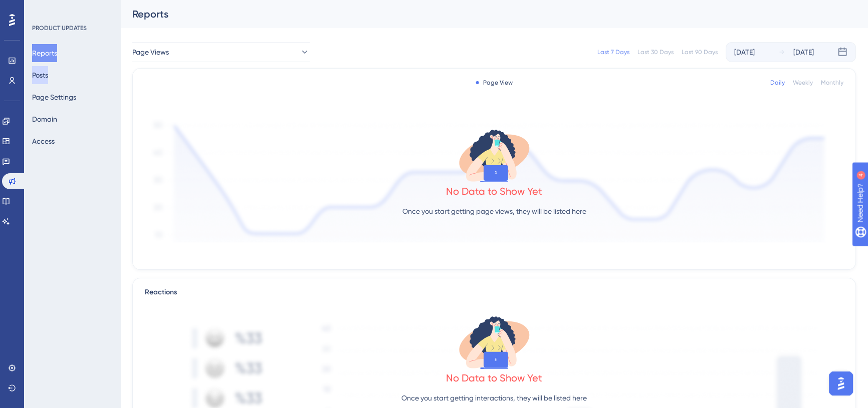 Image resolution: width=868 pixels, height=408 pixels. Describe the element at coordinates (15, 15) in the screenshot. I see `img: launcher-image-alternative-text` at that location.